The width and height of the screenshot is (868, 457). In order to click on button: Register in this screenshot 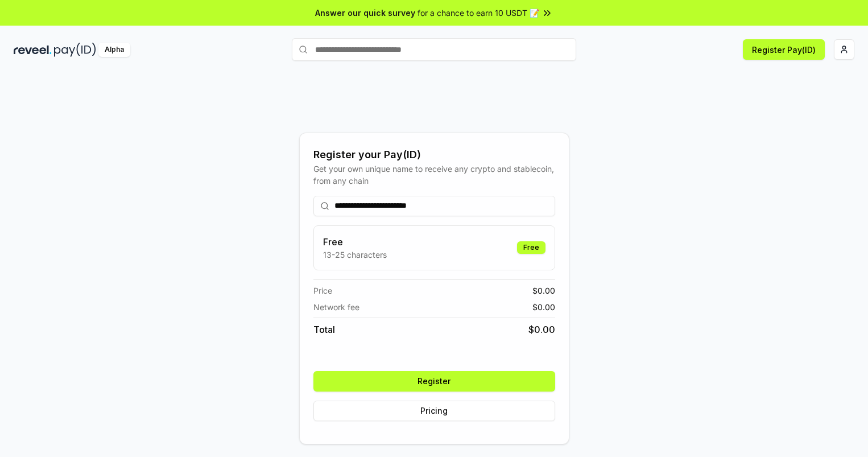, I will do `click(434, 381)`.